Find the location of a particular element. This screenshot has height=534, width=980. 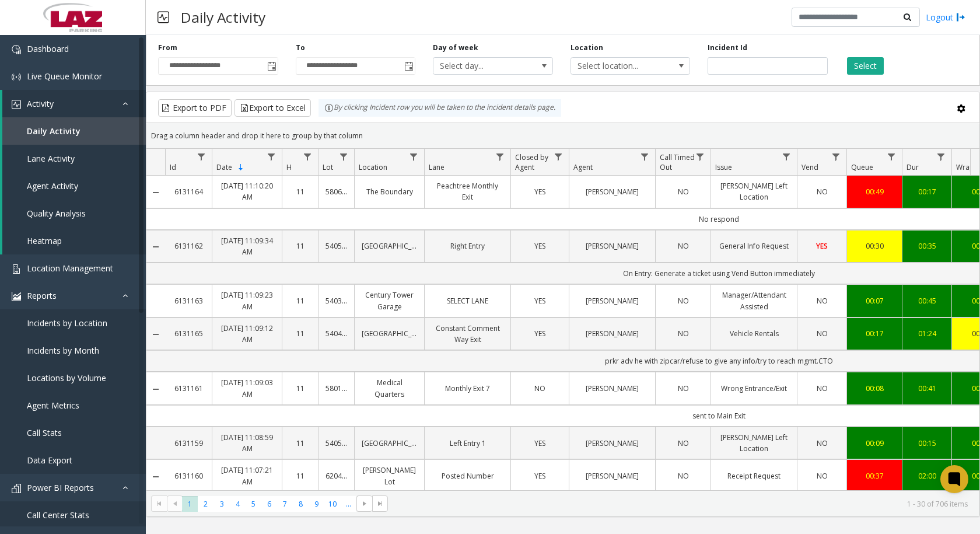

span: Closed by Agent is located at coordinates (532, 162).